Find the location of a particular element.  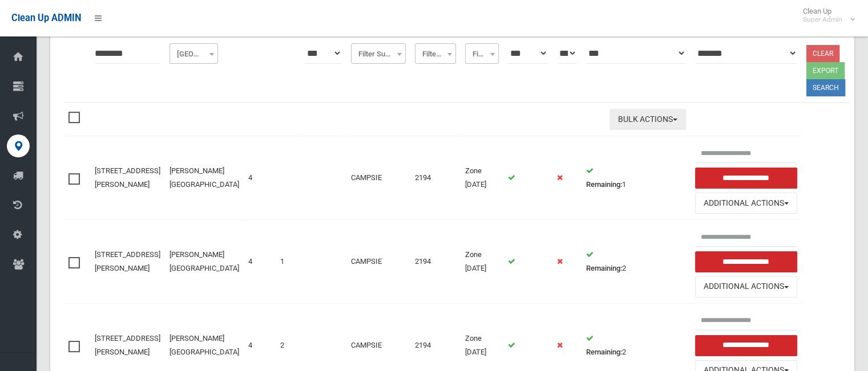

span: Clean Up is located at coordinates (825, 16).